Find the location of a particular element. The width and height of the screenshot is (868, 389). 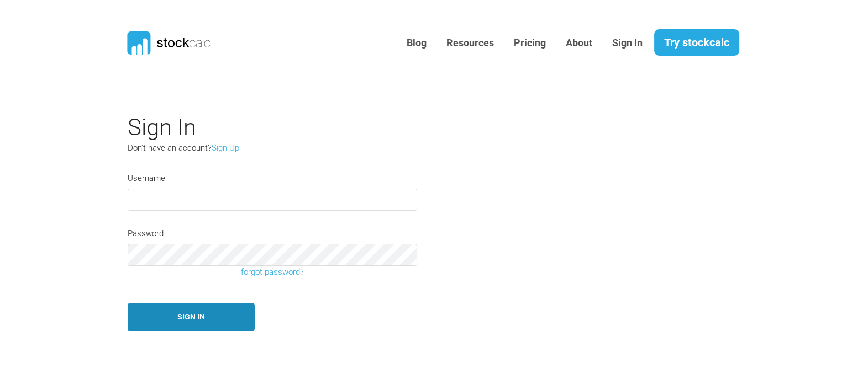

a: Resources is located at coordinates (471, 43).